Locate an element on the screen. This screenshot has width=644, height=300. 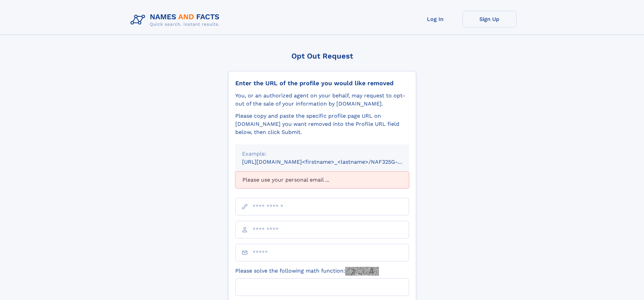
div: Please use your personal email ... is located at coordinates (322, 180).